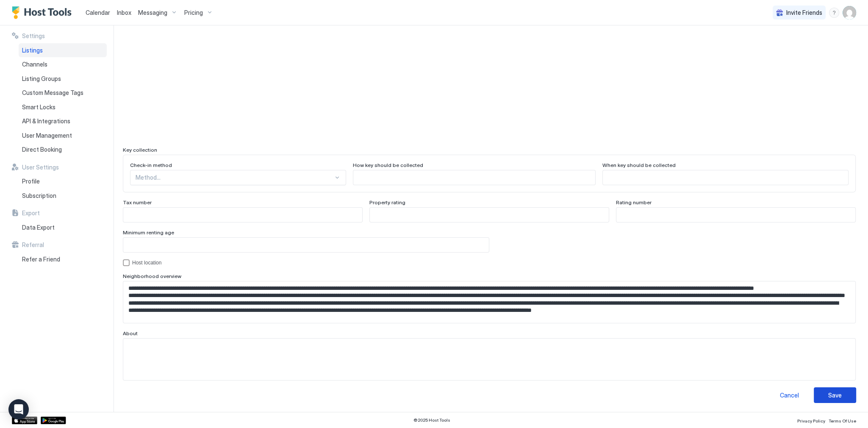  I want to click on a: Refer a Friend, so click(63, 259).